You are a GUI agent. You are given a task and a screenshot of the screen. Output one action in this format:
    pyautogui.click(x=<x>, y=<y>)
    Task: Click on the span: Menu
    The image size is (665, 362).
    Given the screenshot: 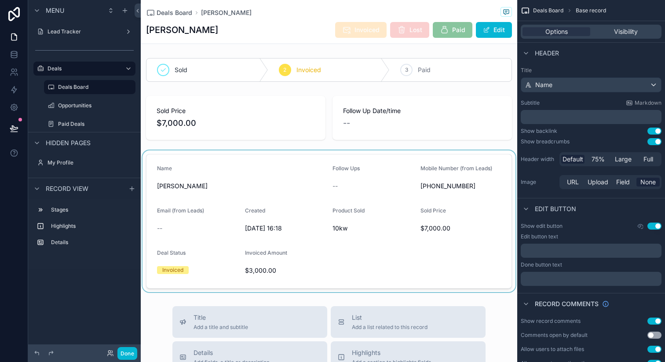 What is the action you would take?
    pyautogui.click(x=55, y=11)
    